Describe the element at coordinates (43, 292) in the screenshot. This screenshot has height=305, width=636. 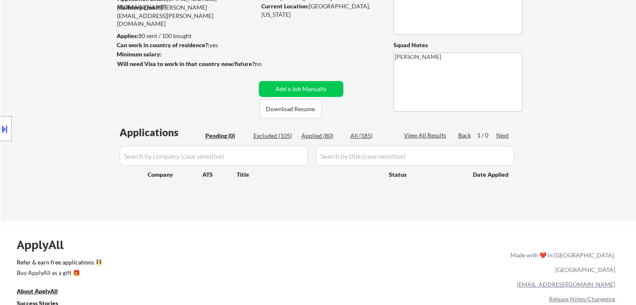
I see `a: About ApplyAll` at that location.